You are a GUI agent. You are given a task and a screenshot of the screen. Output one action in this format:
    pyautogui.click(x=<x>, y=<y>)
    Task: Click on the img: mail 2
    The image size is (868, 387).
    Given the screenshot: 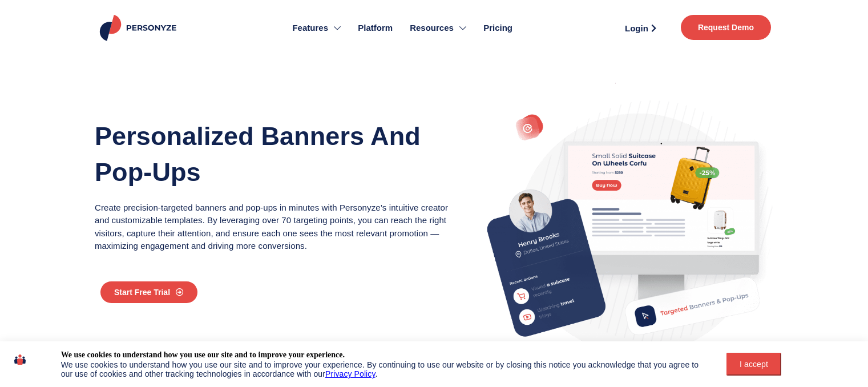 What is the action you would take?
    pyautogui.click(x=615, y=83)
    